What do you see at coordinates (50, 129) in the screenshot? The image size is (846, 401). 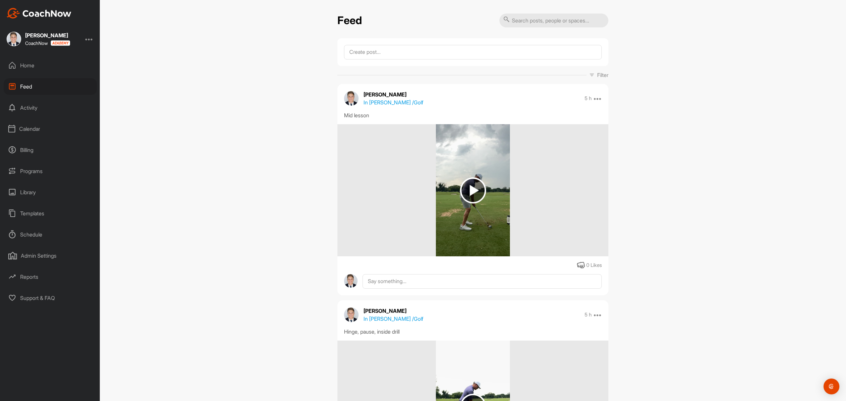 I see `div: Calendar` at bounding box center [50, 129].